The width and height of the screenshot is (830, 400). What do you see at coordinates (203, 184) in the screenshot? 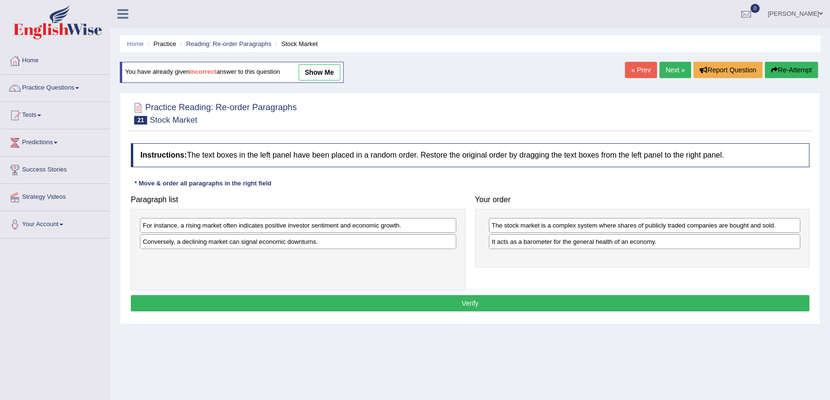
I see `div: * Move & order all paragraphs in the right field` at bounding box center [203, 184].